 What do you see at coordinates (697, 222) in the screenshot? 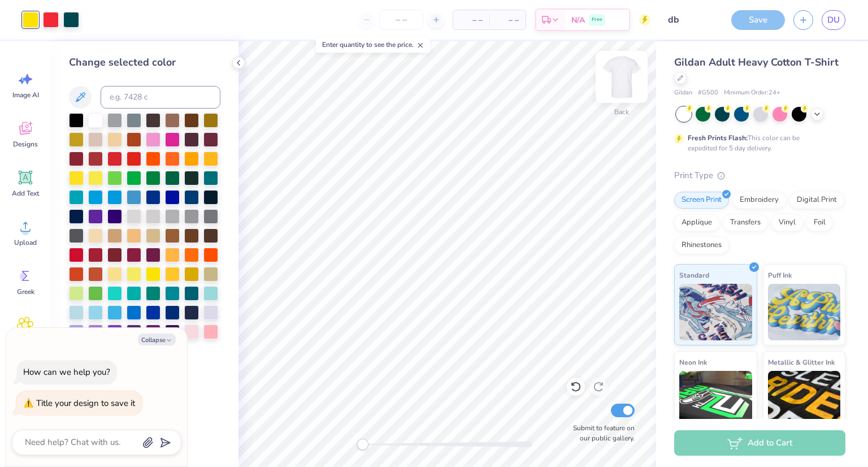
I see `div: Applique` at bounding box center [697, 222].